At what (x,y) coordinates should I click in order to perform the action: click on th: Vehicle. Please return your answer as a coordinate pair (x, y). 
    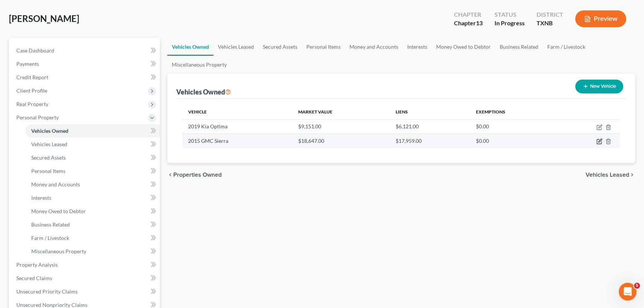
    Looking at the image, I should click on (237, 112).